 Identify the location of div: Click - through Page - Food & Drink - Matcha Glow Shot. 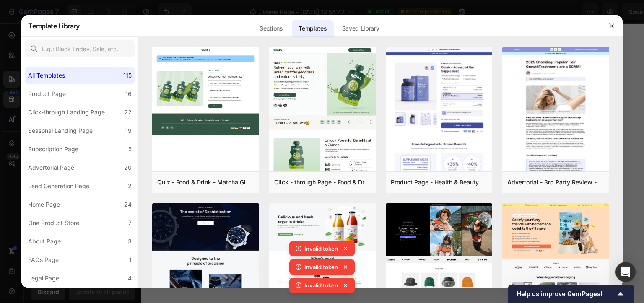
(322, 182).